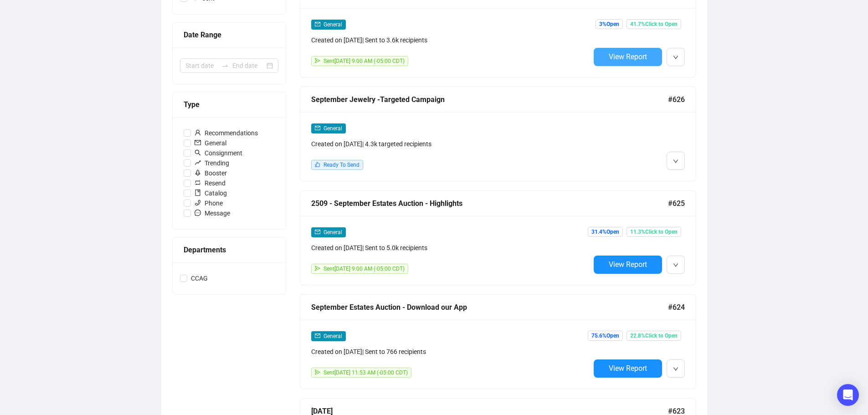 The height and width of the screenshot is (415, 868). What do you see at coordinates (219, 153) in the screenshot?
I see `span: Consignment` at bounding box center [219, 153].